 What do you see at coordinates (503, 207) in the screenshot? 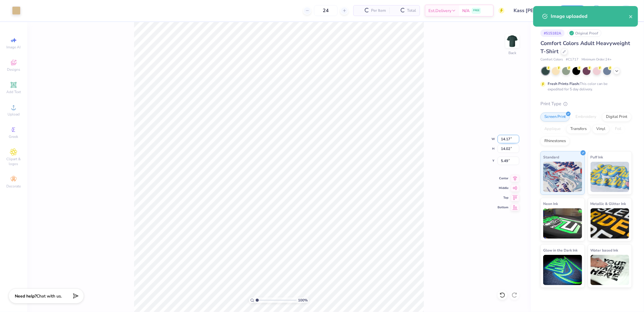
I see `span: Bottom` at bounding box center [503, 207].